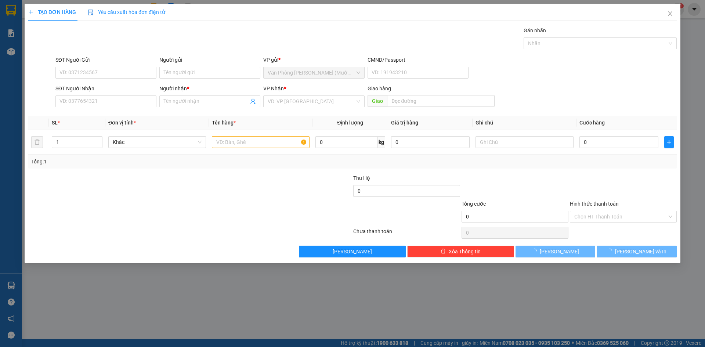 This screenshot has height=347, width=705. What do you see at coordinates (430, 142) in the screenshot?
I see `input: 0` at bounding box center [430, 142].